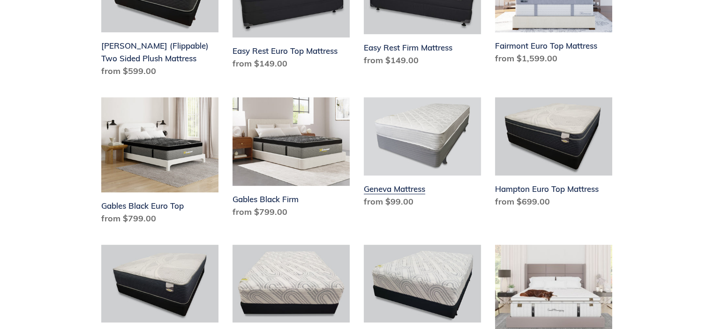 The image size is (713, 329). What do you see at coordinates (160, 163) in the screenshot?
I see `a: Gables Black Euro Top` at bounding box center [160, 163].